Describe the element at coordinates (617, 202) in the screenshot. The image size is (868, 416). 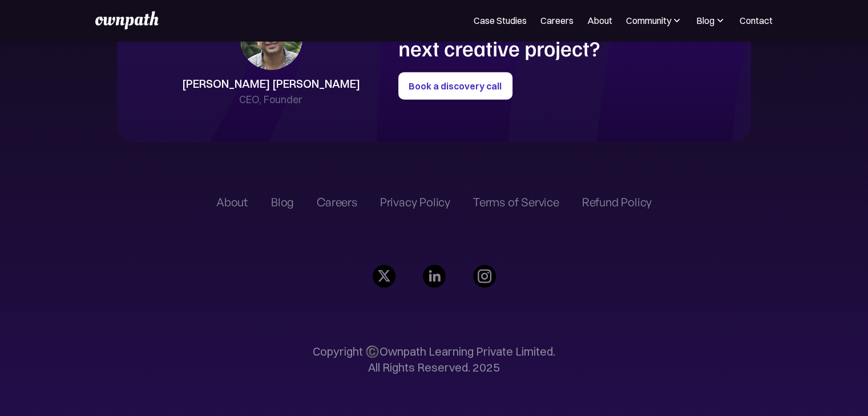
I see `div: Refund Policy` at that location.